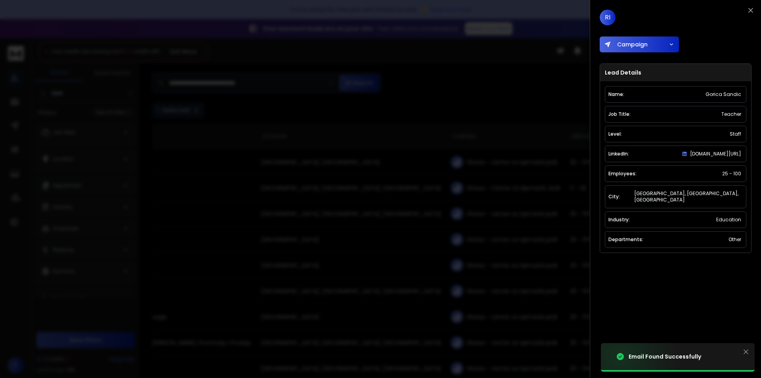 The height and width of the screenshot is (378, 761). What do you see at coordinates (622, 174) in the screenshot?
I see `p: Employees:` at bounding box center [622, 174].